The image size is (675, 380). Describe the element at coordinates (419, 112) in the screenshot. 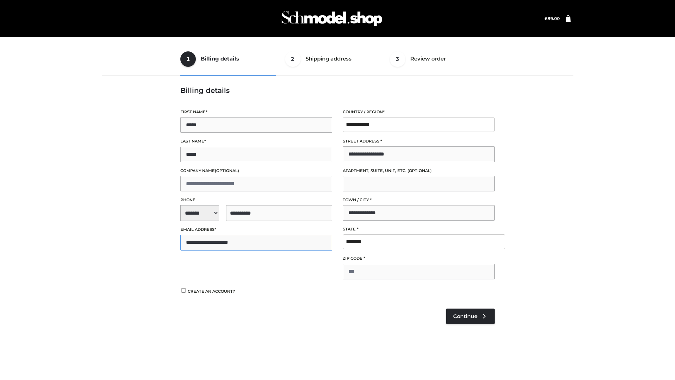

I see `label: Country / Region` at that location.